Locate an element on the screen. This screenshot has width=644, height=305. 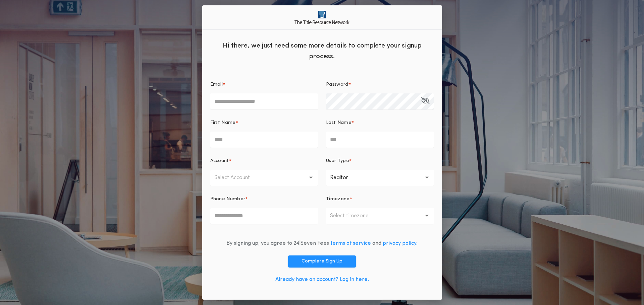
input: First Name* is located at coordinates (264, 140).